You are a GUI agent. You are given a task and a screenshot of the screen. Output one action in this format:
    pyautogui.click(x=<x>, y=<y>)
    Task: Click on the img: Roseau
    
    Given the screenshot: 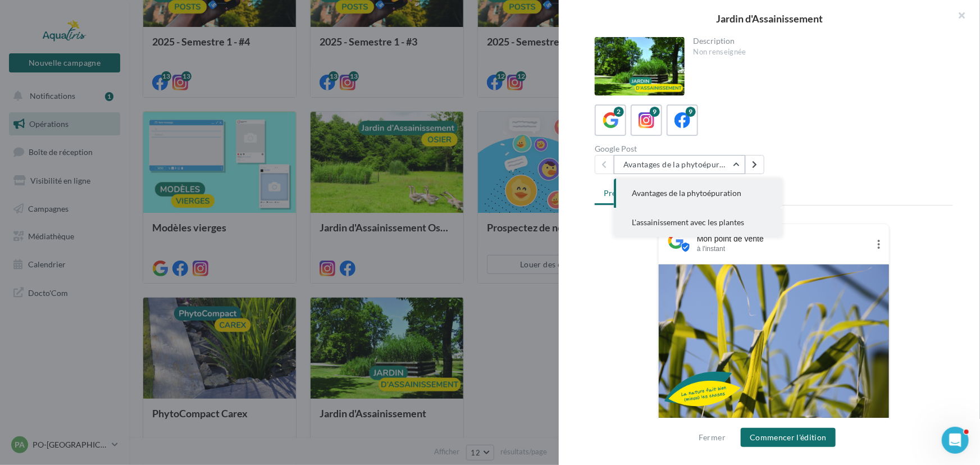 What is the action you would take?
    pyautogui.click(x=774, y=341)
    